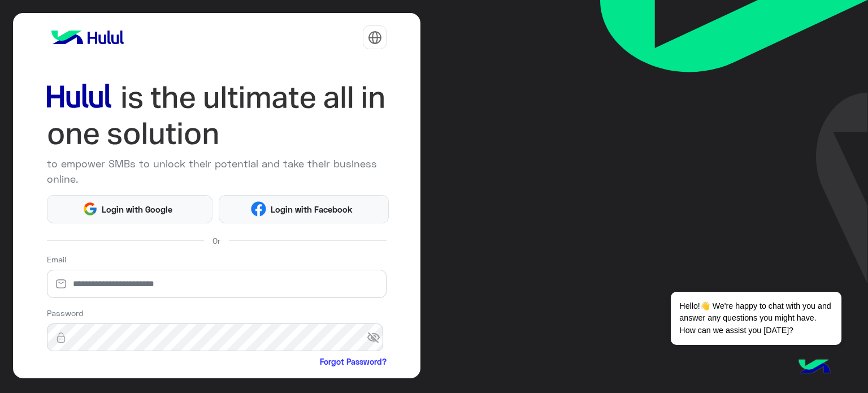  I want to click on img: Google, so click(90, 208).